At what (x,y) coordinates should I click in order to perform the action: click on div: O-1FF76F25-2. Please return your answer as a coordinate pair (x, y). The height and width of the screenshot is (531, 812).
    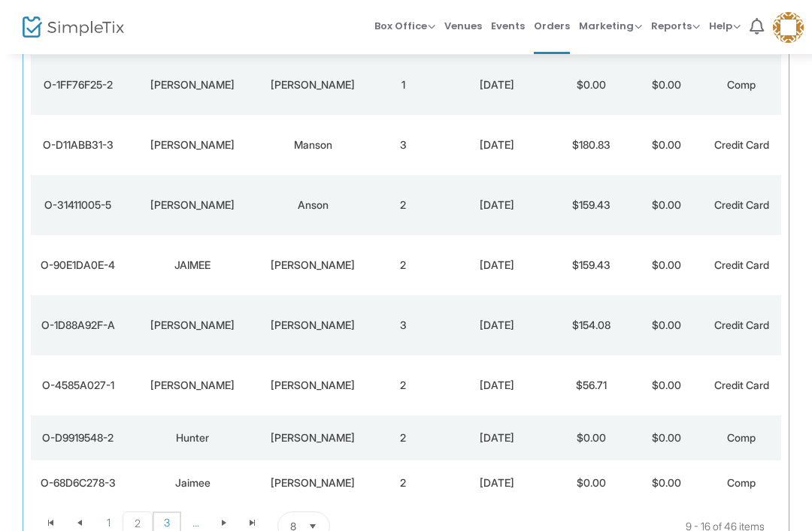
    Looking at the image, I should click on (78, 85).